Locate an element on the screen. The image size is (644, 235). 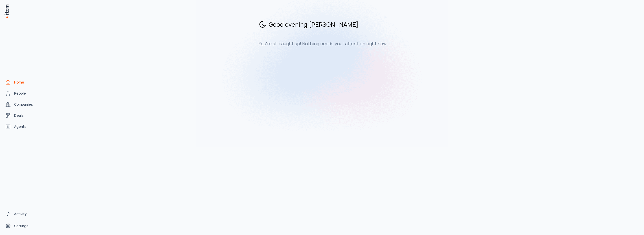
span: Settings is located at coordinates (21, 226).